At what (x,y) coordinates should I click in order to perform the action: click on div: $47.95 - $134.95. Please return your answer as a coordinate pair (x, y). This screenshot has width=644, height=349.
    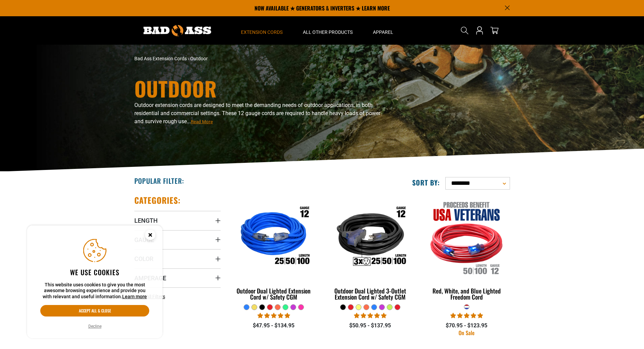
    Looking at the image, I should click on (273, 326).